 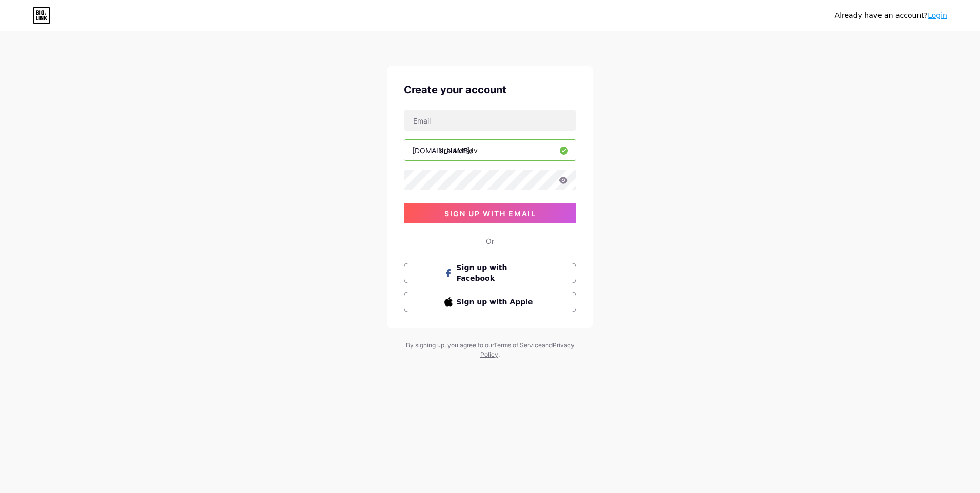 What do you see at coordinates (490, 90) in the screenshot?
I see `div: Create your account` at bounding box center [490, 90].